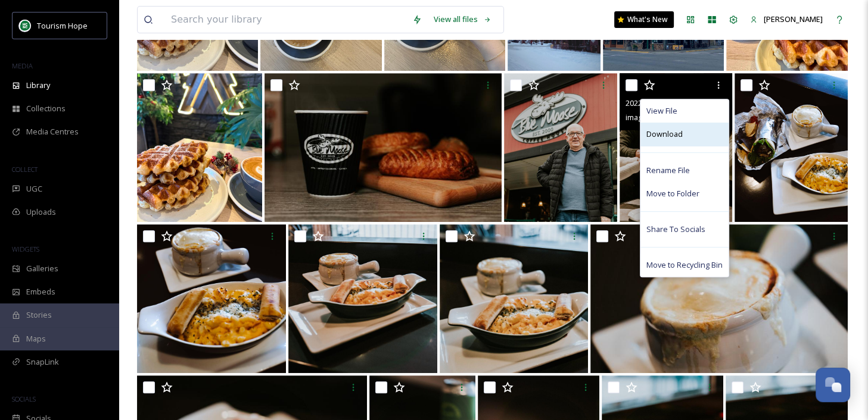 The image size is (868, 420). What do you see at coordinates (684, 117) in the screenshot?
I see `span: image/jpeg | 19.42 MB | 3648 x 5472` at bounding box center [684, 117].